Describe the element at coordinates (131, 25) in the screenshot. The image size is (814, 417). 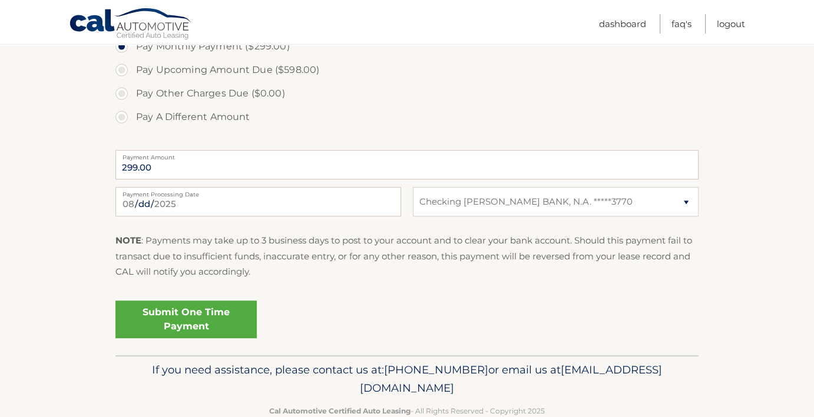
I see `a: Cal Automotive` at that location.